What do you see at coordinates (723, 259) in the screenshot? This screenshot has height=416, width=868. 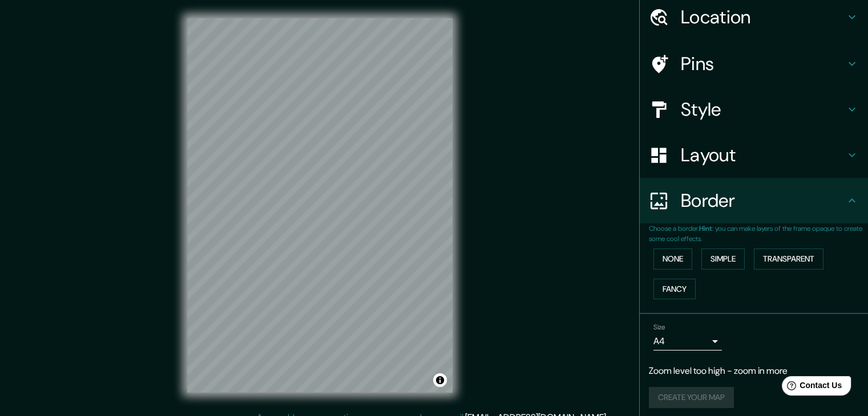 I see `button: Simple` at bounding box center [723, 259].